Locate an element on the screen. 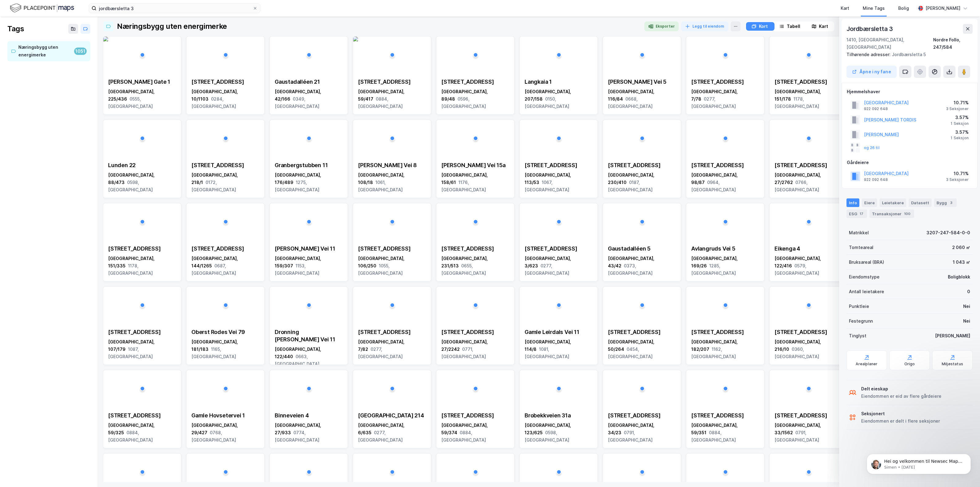 The width and height of the screenshot is (980, 487). div: Tomteareal is located at coordinates (861, 248).